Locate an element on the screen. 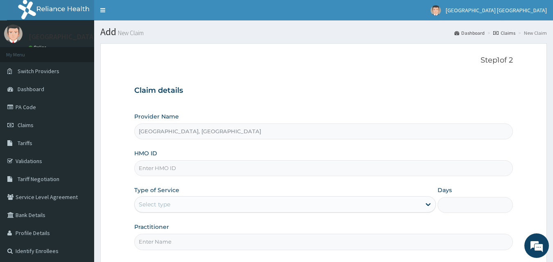  label: Practitioner is located at coordinates (151, 227).